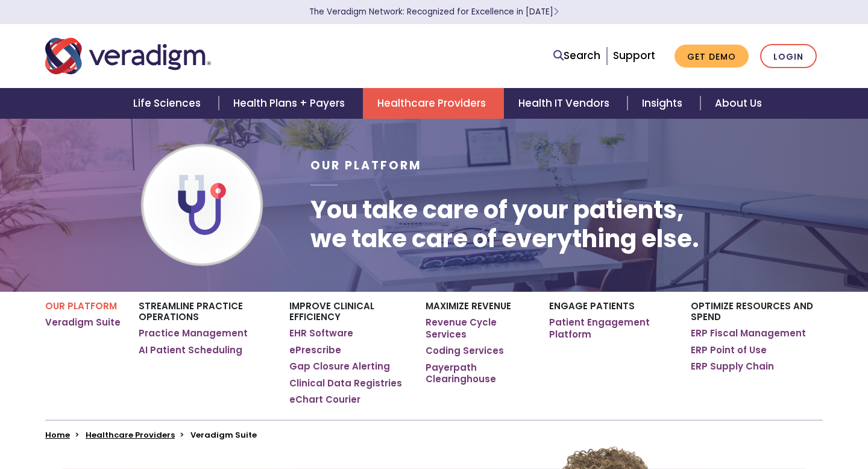 The width and height of the screenshot is (868, 469). What do you see at coordinates (169, 103) in the screenshot?
I see `a: Life Sciences` at bounding box center [169, 103].